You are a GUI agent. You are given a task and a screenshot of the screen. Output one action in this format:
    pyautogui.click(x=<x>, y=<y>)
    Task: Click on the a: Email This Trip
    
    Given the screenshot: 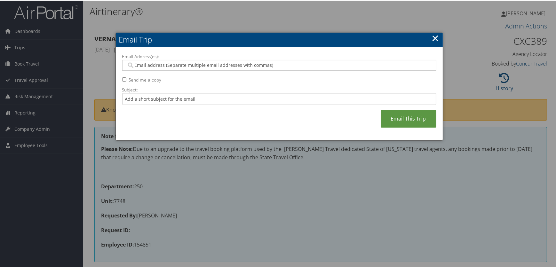 What is the action you would take?
    pyautogui.click(x=409, y=118)
    